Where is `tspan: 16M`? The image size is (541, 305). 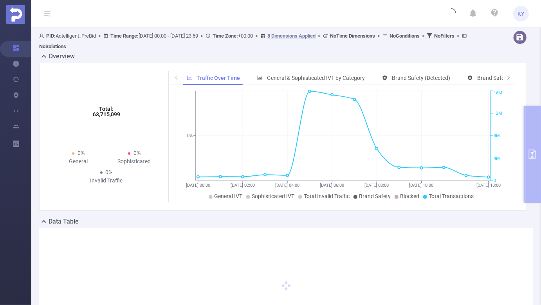
tspan: 16M is located at coordinates (498, 93).